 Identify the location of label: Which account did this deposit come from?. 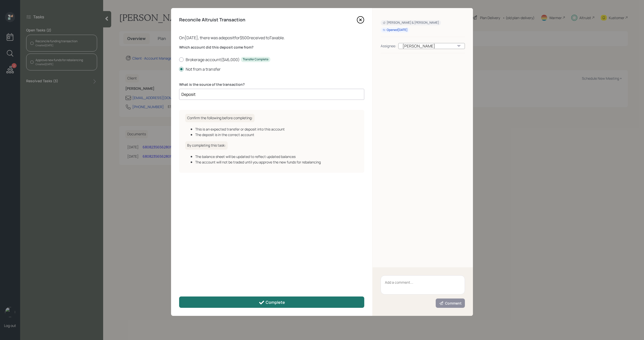
(272, 47).